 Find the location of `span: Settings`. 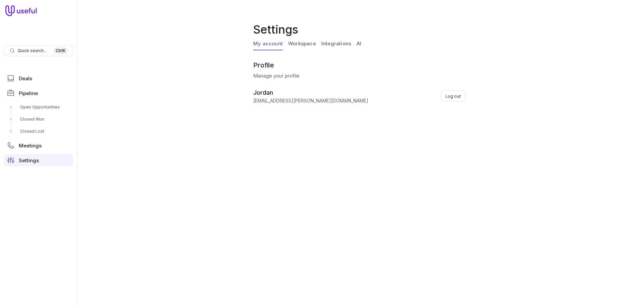

span: Settings is located at coordinates (29, 160).